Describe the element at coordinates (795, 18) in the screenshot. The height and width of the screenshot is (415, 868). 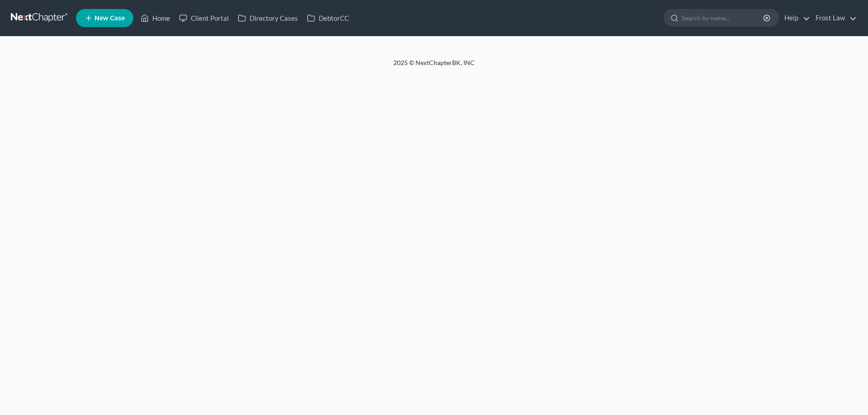
I see `a: Help` at that location.